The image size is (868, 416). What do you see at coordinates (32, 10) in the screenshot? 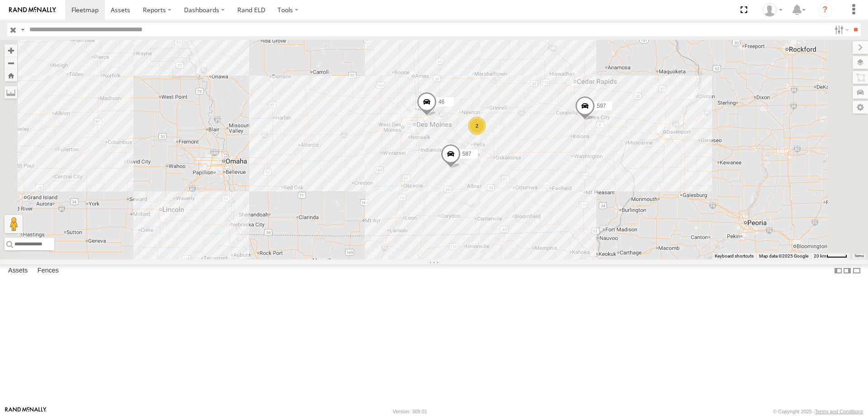
I see `img: rand-logo.svg` at bounding box center [32, 10].